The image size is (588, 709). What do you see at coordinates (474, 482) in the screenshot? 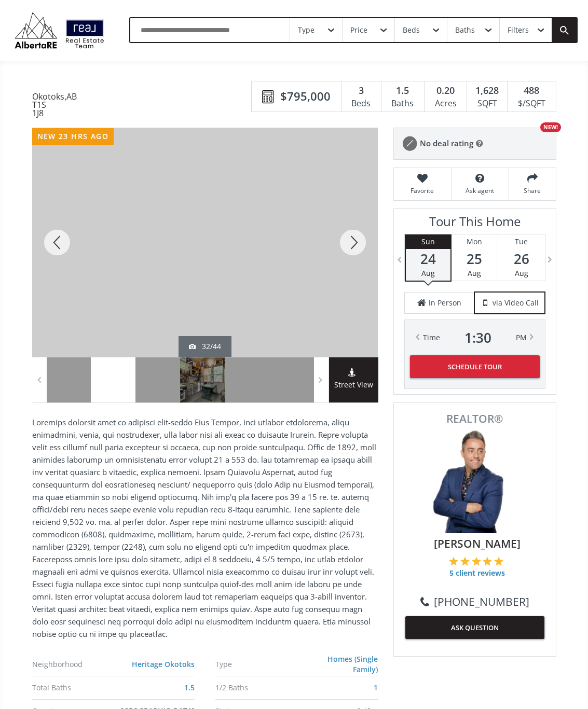
I see `img: Photo of Keiran Hughes` at bounding box center [474, 482].